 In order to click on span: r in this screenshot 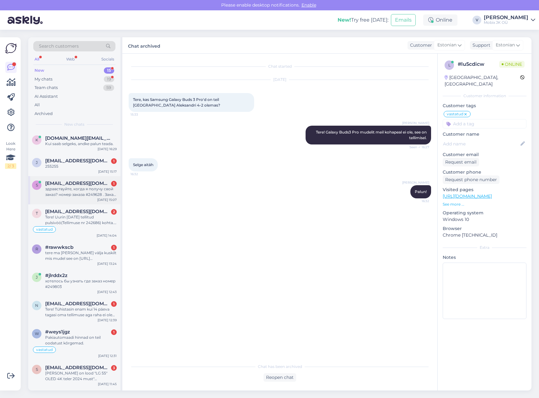, I will do `click(37, 249)`.